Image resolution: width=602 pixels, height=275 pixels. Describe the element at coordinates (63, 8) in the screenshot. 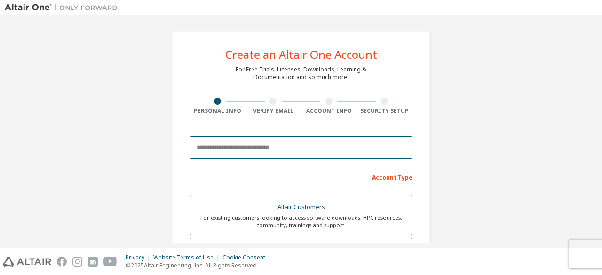

I see `img: Altair One` at that location.